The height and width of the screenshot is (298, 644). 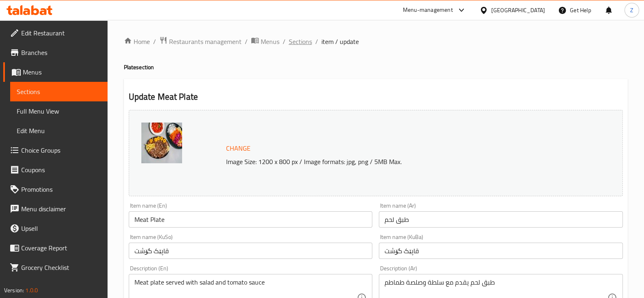 What do you see at coordinates (61, 189) in the screenshot?
I see `span: Promotions` at bounding box center [61, 189].